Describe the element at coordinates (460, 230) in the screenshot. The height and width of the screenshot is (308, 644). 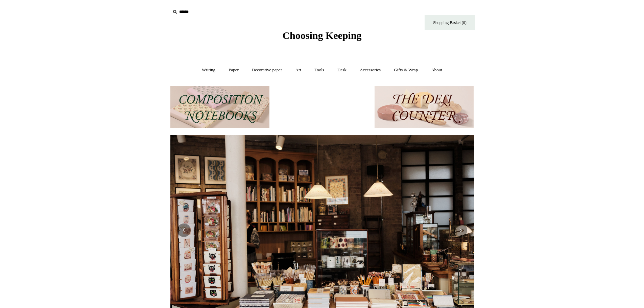
I see `button: Next` at that location.